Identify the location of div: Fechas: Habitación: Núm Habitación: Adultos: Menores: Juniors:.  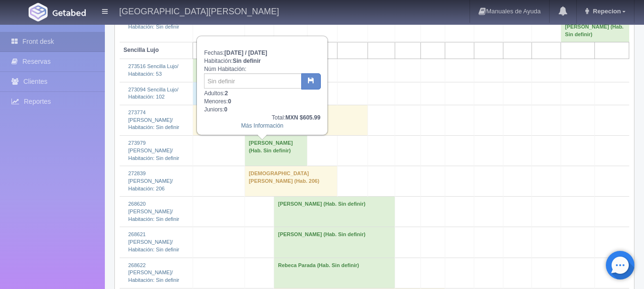
(262, 86).